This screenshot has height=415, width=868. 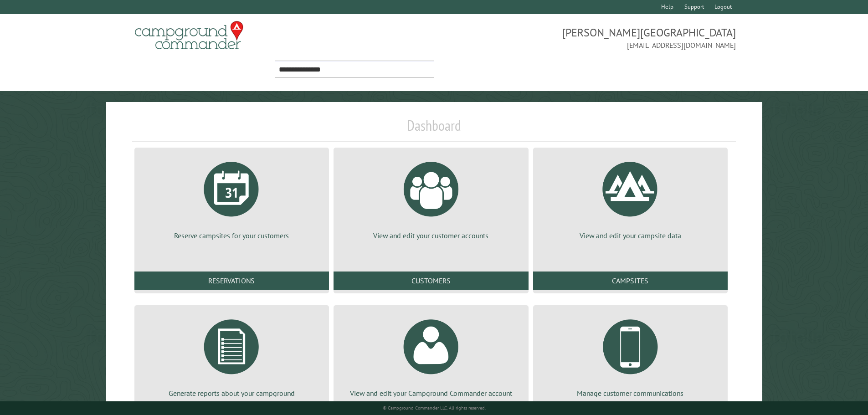 I want to click on a: Reservations, so click(x=231, y=281).